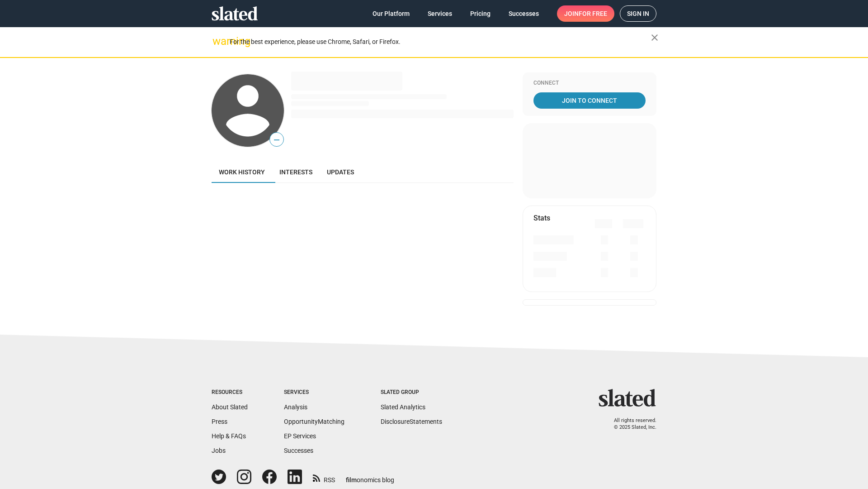  What do you see at coordinates (593, 13) in the screenshot?
I see `span: for free` at bounding box center [593, 13].